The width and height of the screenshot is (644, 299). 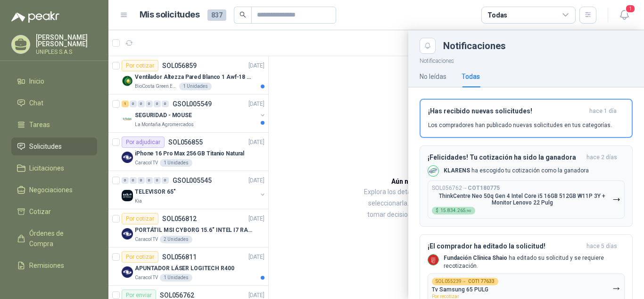 What do you see at coordinates (522, 199) in the screenshot?
I see `p: ThinkCentre Neo 50q Gen 4 Intel Core i5 16GB 512GB W11P 3Y + Monitor Lenovo 22 Pulg` at bounding box center [522, 199].